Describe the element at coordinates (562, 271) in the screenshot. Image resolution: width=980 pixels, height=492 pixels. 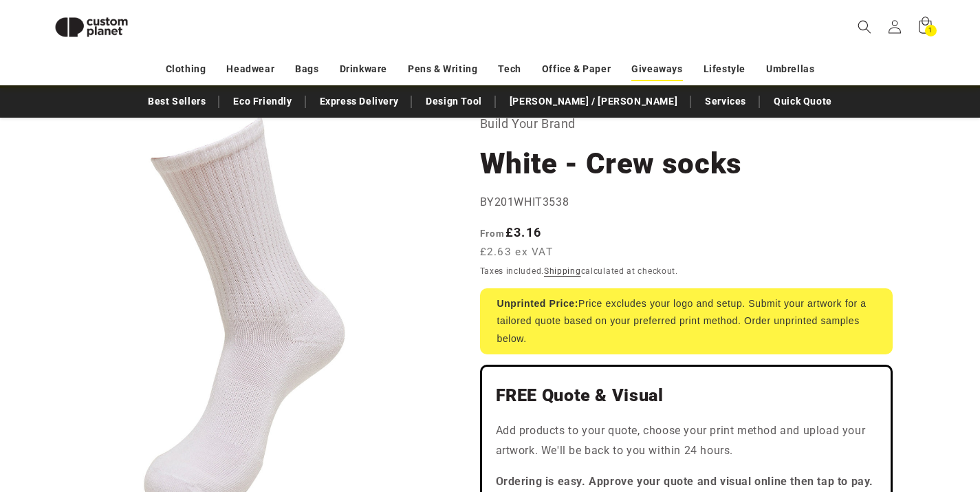
I see `a: Shipping` at that location.